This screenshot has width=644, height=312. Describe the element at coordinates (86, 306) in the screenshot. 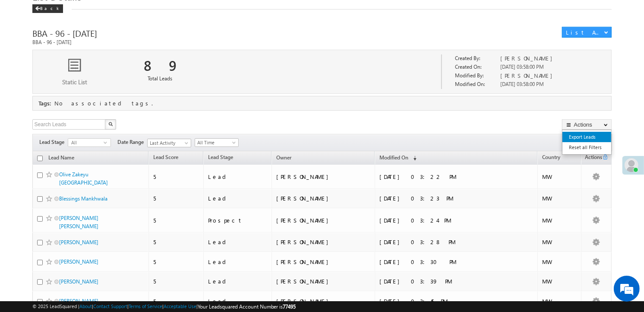

I see `a: About` at that location.